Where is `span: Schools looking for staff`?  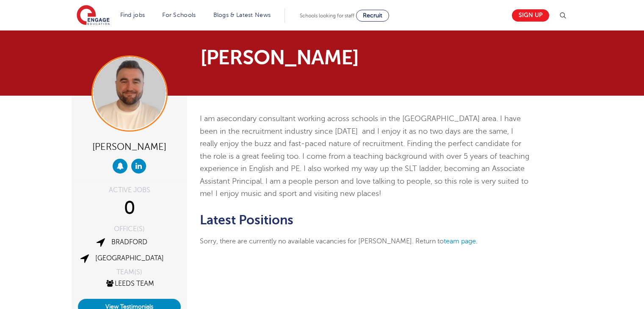 span: Schools looking for staff is located at coordinates (327, 16).